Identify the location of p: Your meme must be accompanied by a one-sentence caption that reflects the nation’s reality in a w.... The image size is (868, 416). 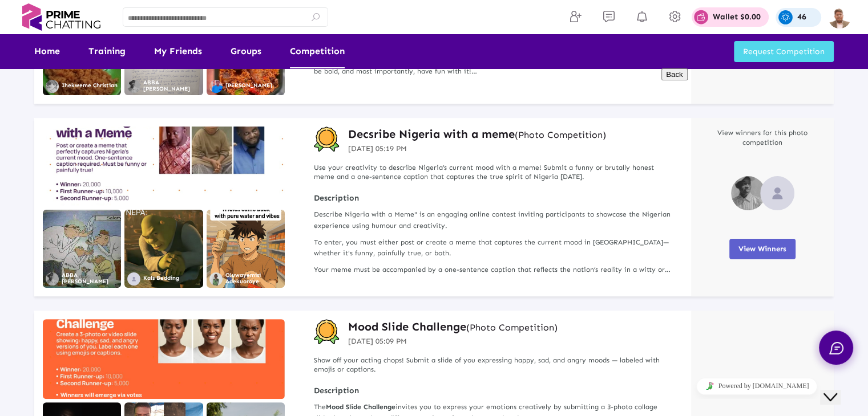
(494, 270).